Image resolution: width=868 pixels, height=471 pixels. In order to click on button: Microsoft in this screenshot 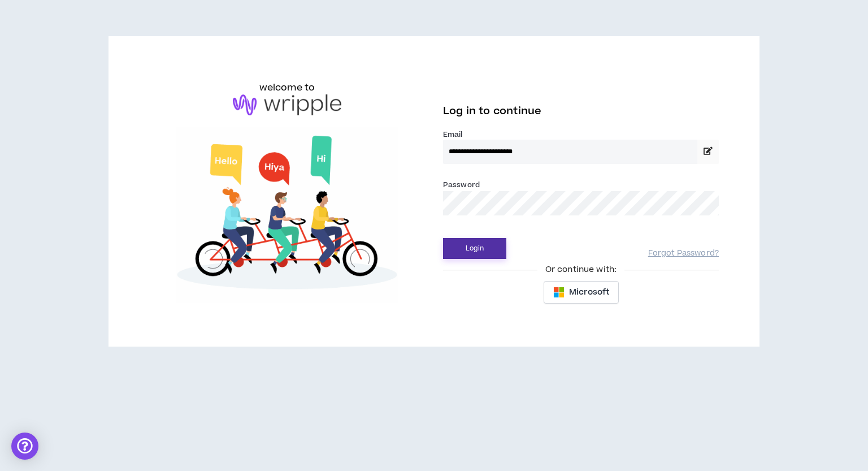, I will do `click(581, 292)`.